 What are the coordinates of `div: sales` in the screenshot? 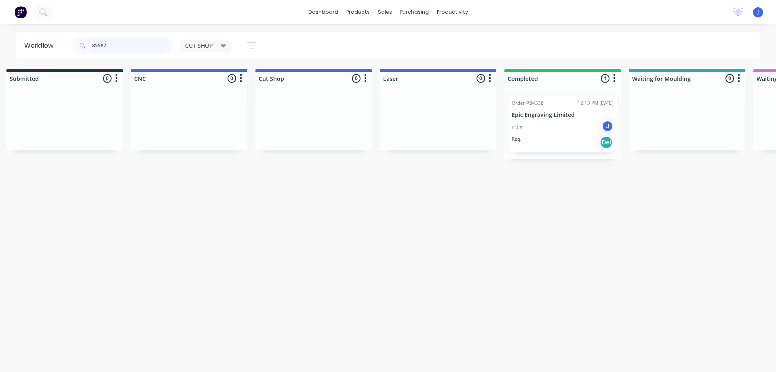 It's located at (385, 12).